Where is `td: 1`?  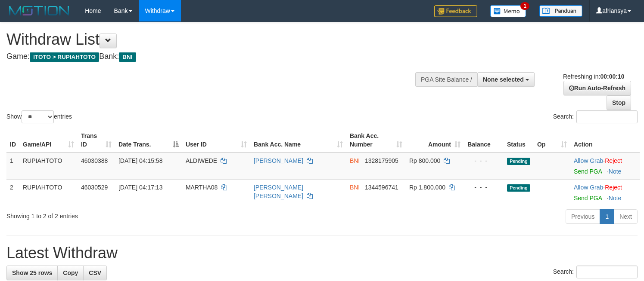 td: 1 is located at coordinates (13, 166).